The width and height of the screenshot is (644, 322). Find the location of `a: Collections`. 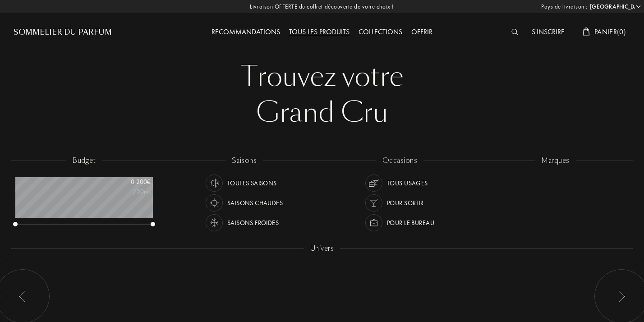

a: Collections is located at coordinates (380, 31).